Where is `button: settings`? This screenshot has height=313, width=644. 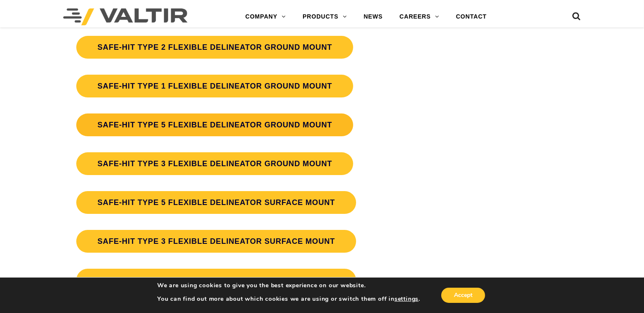 button: settings is located at coordinates (406, 299).